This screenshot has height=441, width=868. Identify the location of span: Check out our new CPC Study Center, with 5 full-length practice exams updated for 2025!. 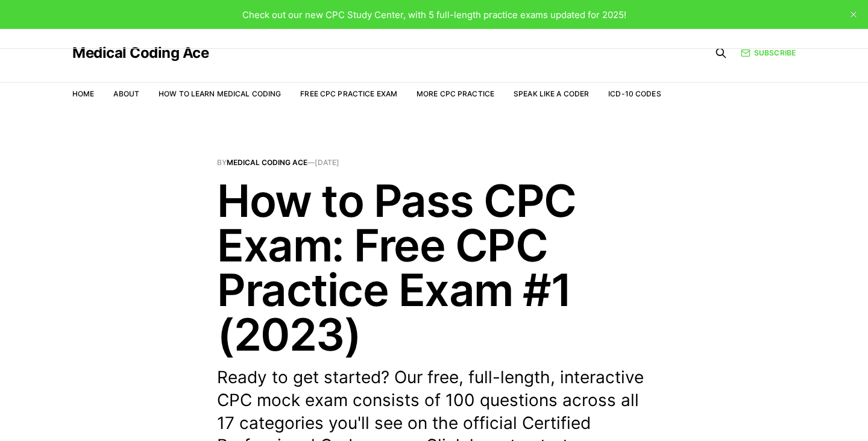
(434, 15).